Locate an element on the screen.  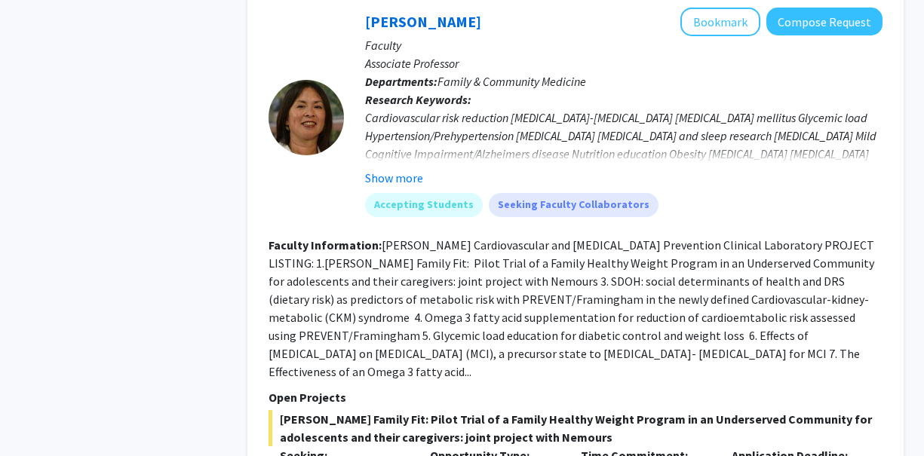
b: Faculty Information: is located at coordinates (325, 245).